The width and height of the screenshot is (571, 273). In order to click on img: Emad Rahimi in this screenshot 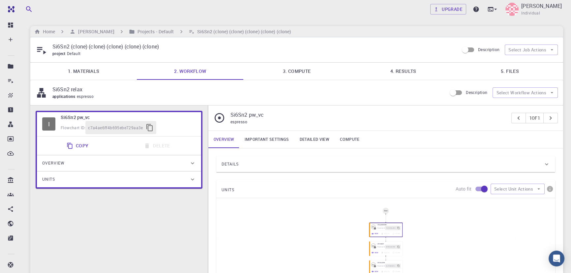, I will do `click(512, 9)`.